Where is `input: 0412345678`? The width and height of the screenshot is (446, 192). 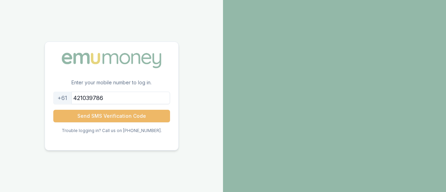
input: 0412345678 is located at coordinates (112, 98).